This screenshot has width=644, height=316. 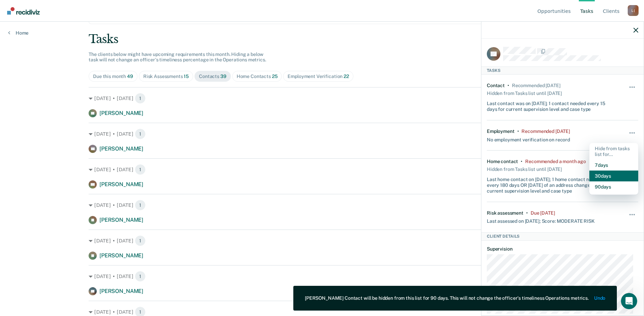 I want to click on button: Undo, so click(x=600, y=298).